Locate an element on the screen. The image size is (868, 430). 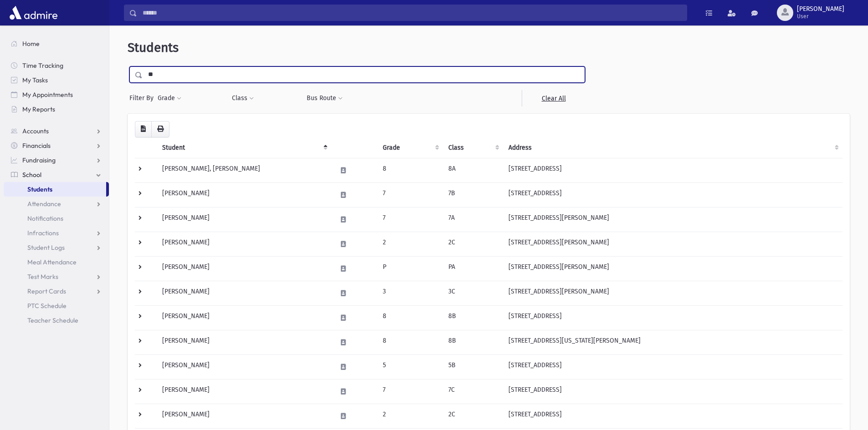
a: School is located at coordinates (56, 175).